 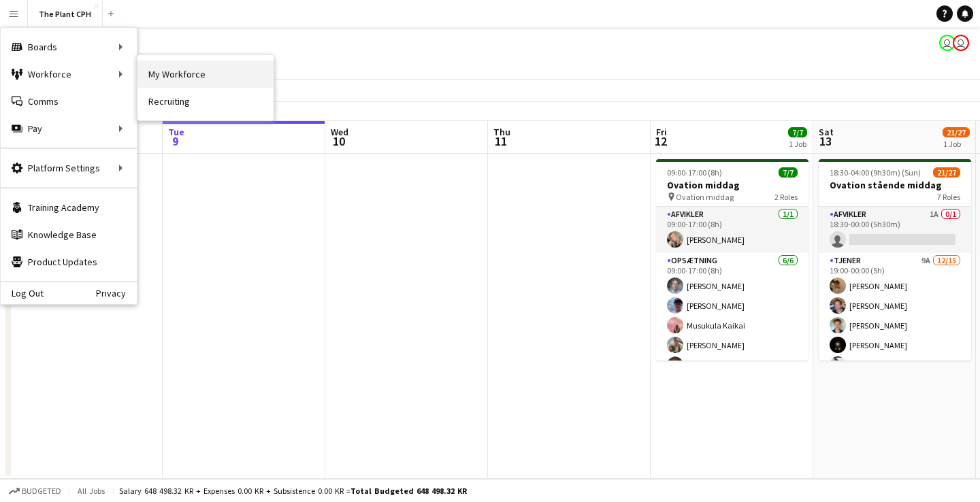 What do you see at coordinates (69, 207) in the screenshot?
I see `a: Training Academy` at bounding box center [69, 207].